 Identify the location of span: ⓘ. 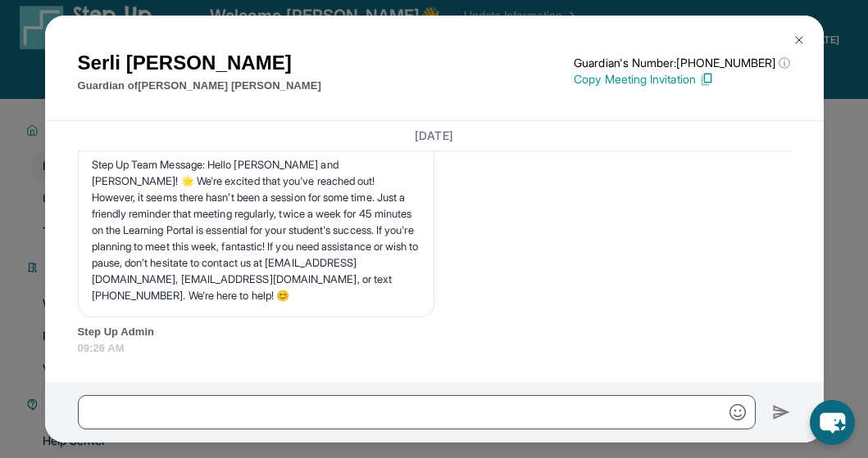
(784, 63).